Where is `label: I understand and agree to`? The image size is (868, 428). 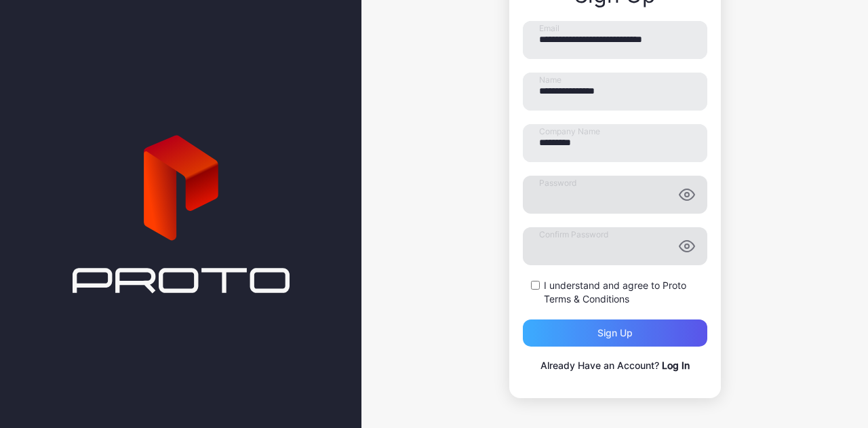
label: I understand and agree to is located at coordinates (625, 292).